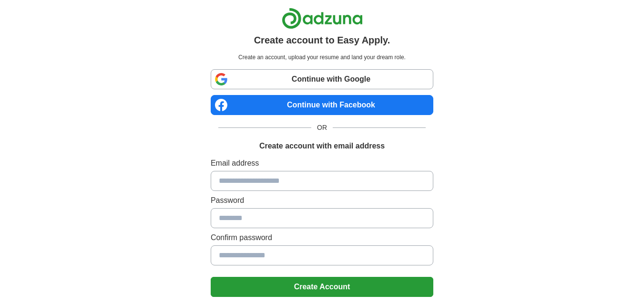 This screenshot has width=644, height=306. I want to click on label: Confirm password, so click(321, 238).